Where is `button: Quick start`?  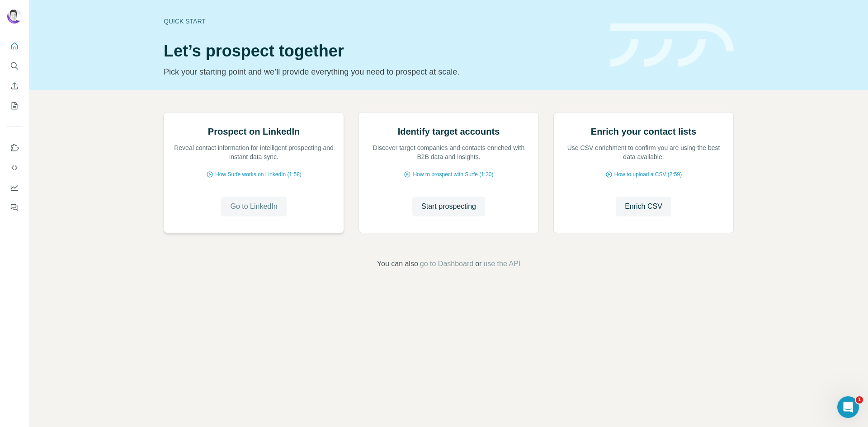 button: Quick start is located at coordinates (15, 46).